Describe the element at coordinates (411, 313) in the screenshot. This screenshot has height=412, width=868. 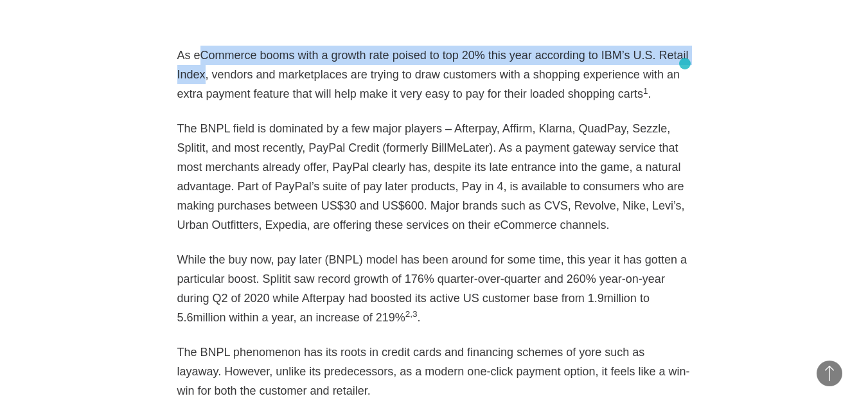
I see `sup: 2,3` at that location.